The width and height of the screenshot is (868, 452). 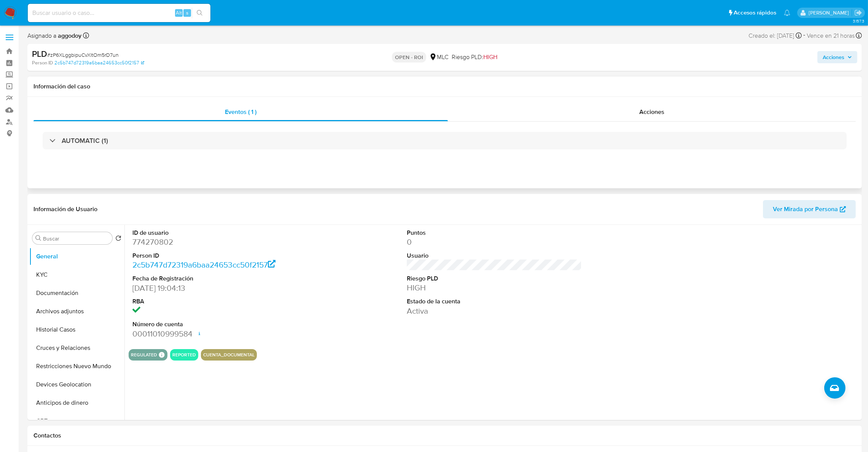 I want to click on div: MLC, so click(x=439, y=57).